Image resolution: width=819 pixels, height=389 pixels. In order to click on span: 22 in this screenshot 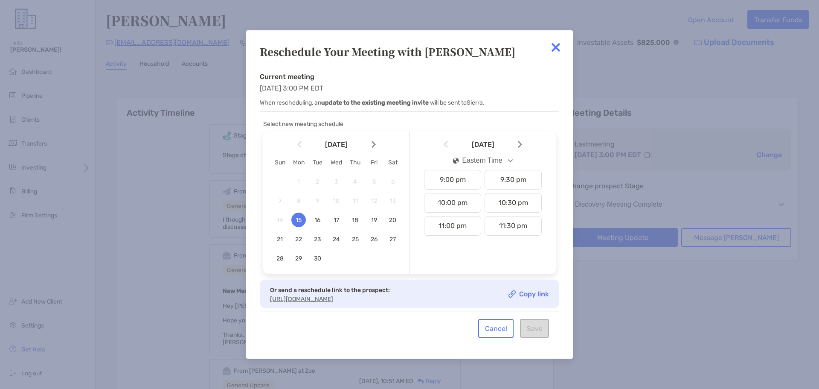, I will do `click(299, 239)`.